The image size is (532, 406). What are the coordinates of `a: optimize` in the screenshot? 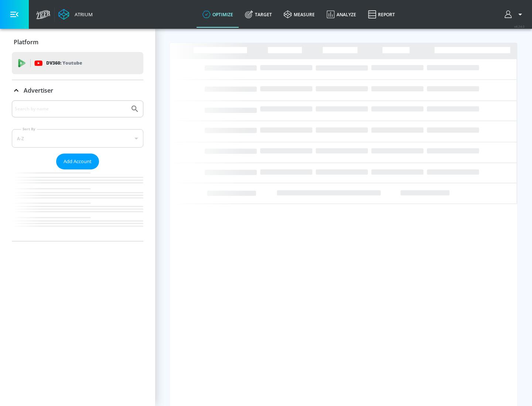 It's located at (218, 14).